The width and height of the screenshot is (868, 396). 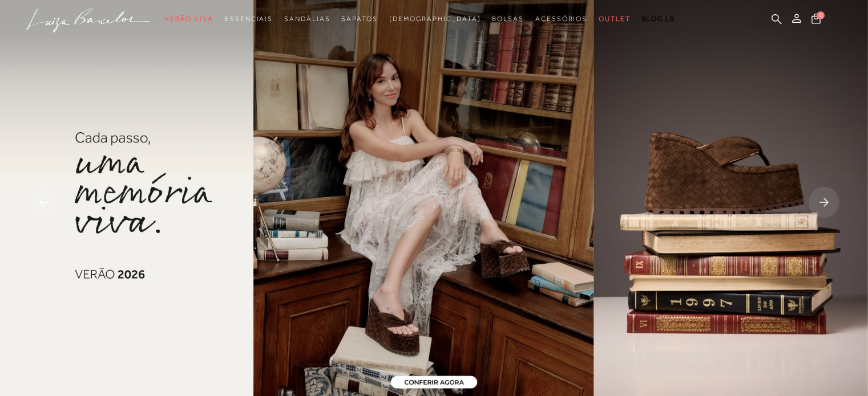 I want to click on span: Acessórios, so click(x=561, y=19).